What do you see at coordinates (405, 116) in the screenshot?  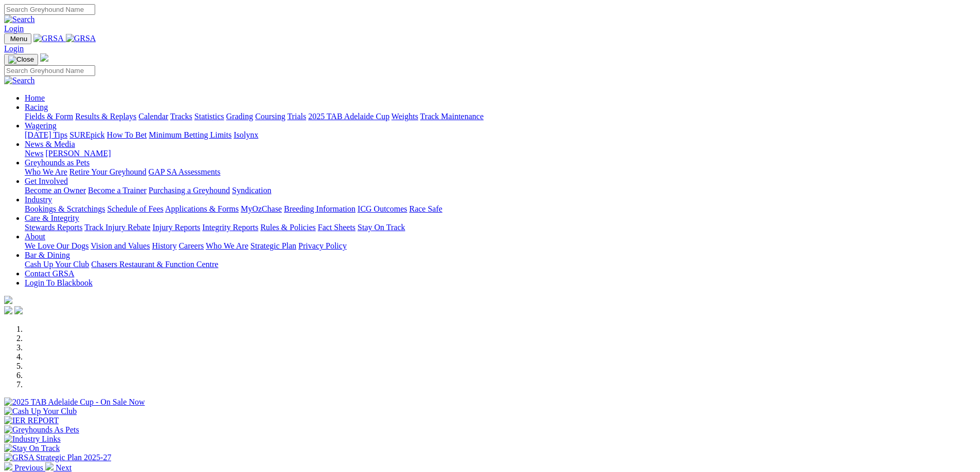 I see `a: Weights` at bounding box center [405, 116].